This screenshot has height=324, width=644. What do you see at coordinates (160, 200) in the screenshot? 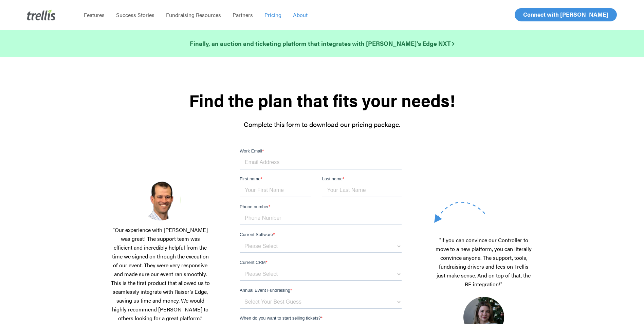
I see `img: Screenshot-2025-03-18-at-2.39.01%E2%80%AFPM.png` at bounding box center [160, 200].